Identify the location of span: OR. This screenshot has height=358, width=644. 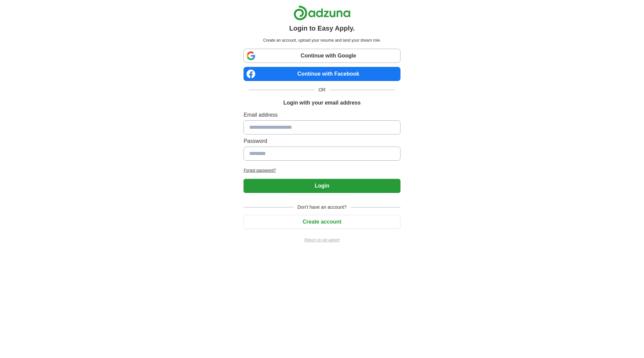
(322, 90).